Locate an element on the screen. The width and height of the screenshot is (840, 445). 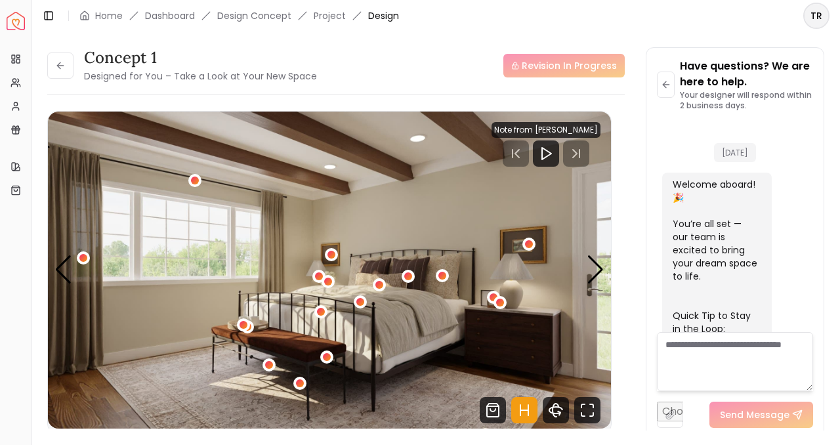
h3: concept 1 is located at coordinates (200, 58).